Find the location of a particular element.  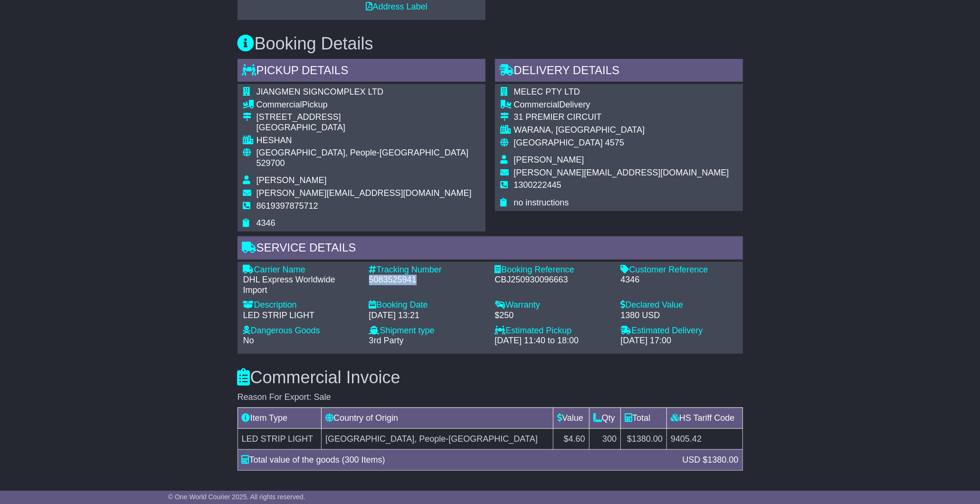

td: HS Tariff Code is located at coordinates (705, 418).